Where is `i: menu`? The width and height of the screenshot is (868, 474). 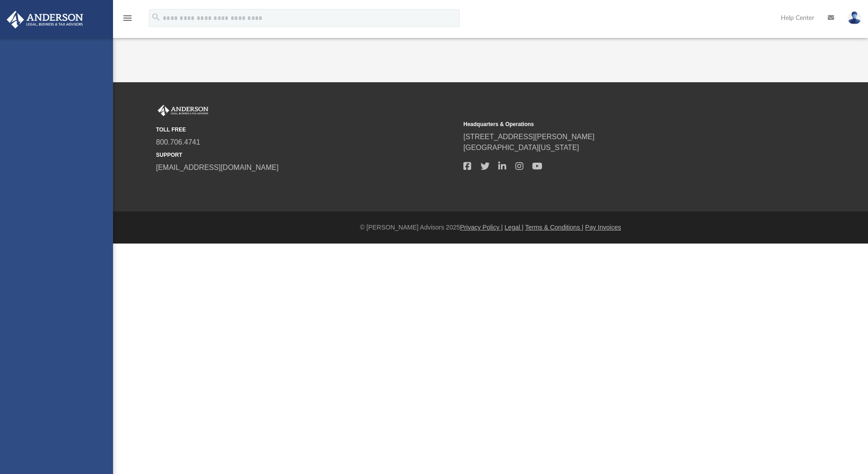 i: menu is located at coordinates (128, 18).